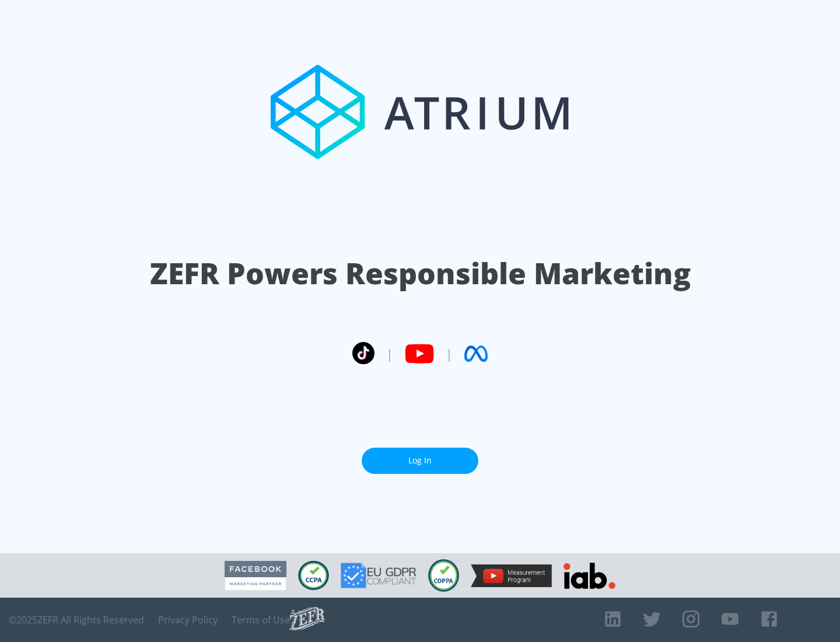  I want to click on h1: ZEFR Powers Responsible Marketing, so click(420, 274).